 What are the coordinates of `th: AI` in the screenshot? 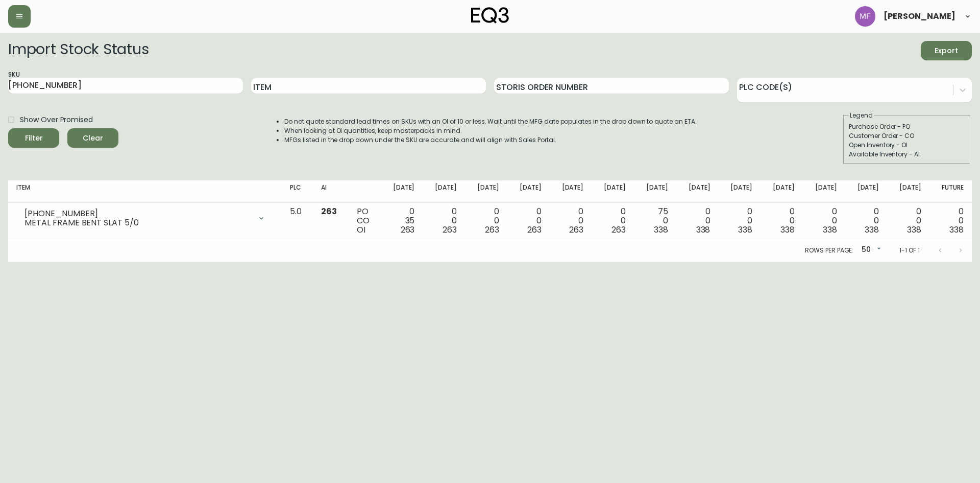 It's located at (331, 191).